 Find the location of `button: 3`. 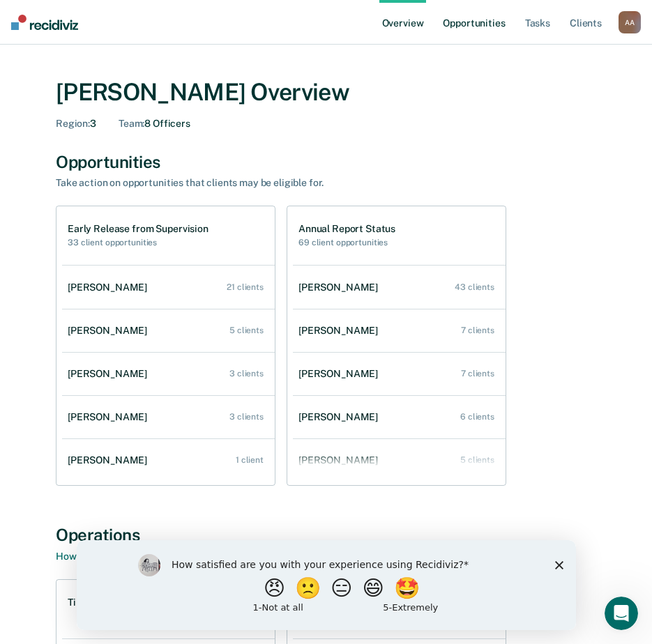

button: 3 is located at coordinates (266, 48).